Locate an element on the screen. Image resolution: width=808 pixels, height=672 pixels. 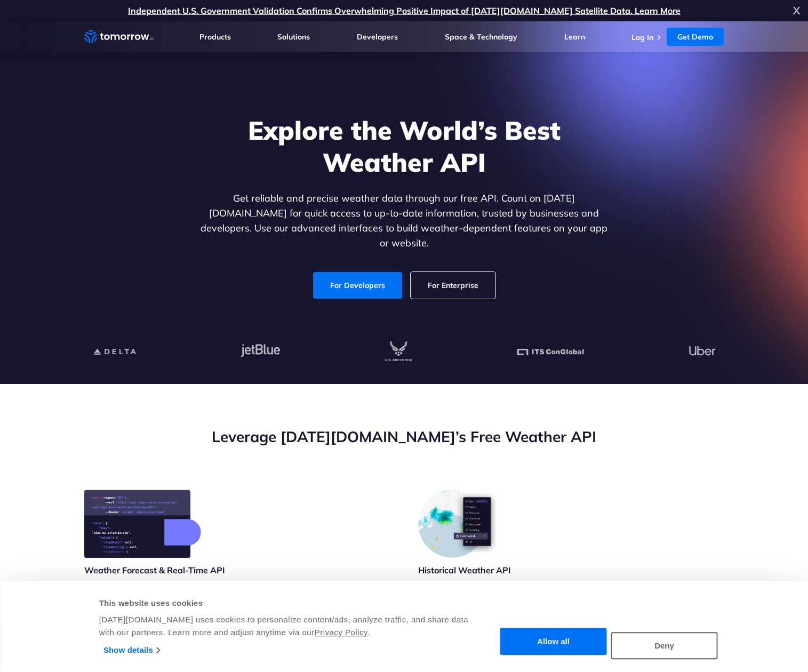
h1: Explore the World’s Best Weather API is located at coordinates (405, 146).